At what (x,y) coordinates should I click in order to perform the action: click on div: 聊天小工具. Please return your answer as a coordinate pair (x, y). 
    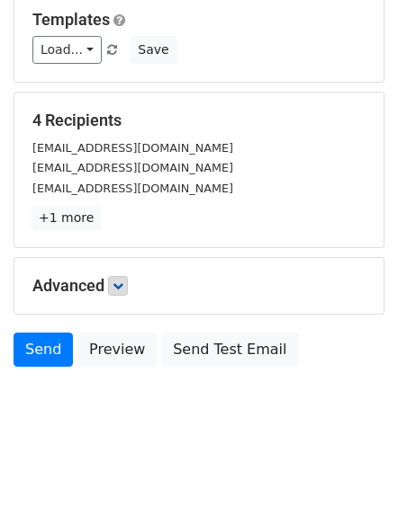
    Looking at the image, I should click on (353, 472).